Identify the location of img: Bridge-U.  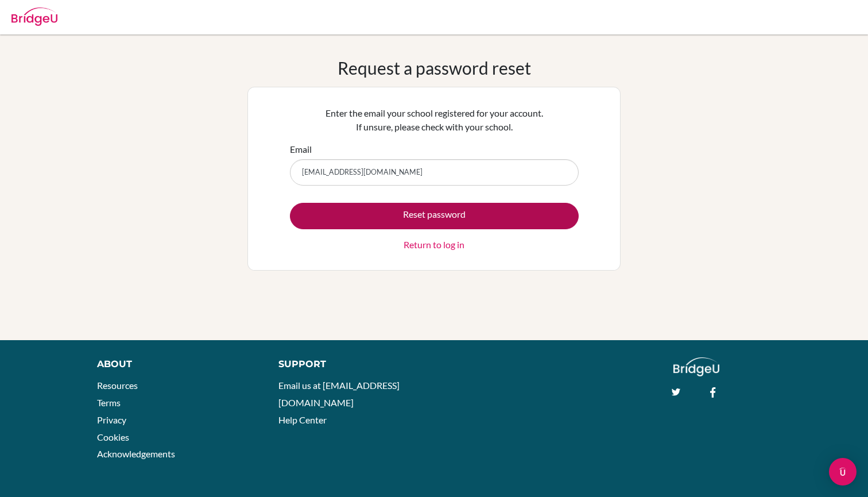
(34, 17).